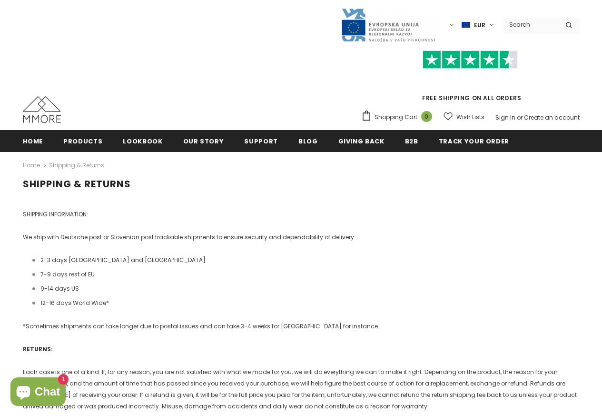 Image resolution: width=602 pixels, height=416 pixels. What do you see at coordinates (301, 389) in the screenshot?
I see `p: Each case is one of a kind. If, for any reason, you are not satisfied with what we made for you, ...` at bounding box center [301, 389].